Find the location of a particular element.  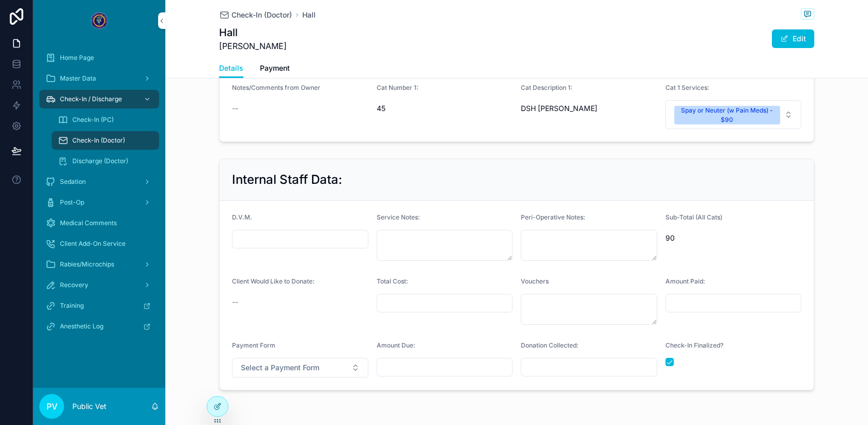

span: Service Notes: is located at coordinates (398, 216).